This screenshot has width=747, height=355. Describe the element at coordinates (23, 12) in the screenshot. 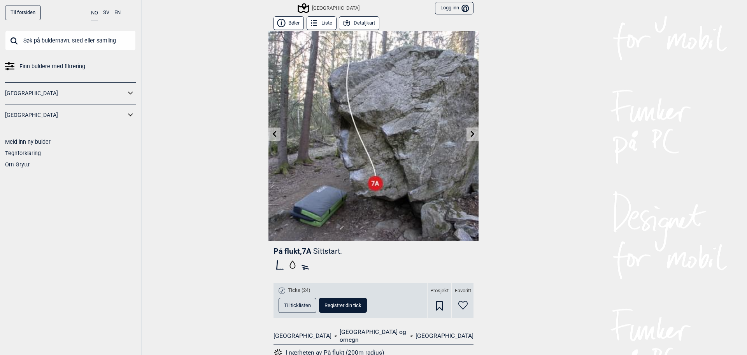

I see `a: Til forsiden` at that location.